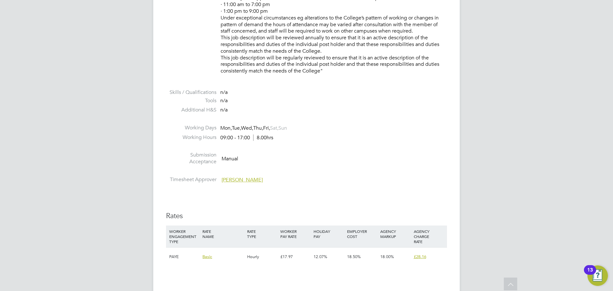 The height and width of the screenshot is (291, 613). Describe the element at coordinates (295, 257) in the screenshot. I see `div: £17.97` at that location.